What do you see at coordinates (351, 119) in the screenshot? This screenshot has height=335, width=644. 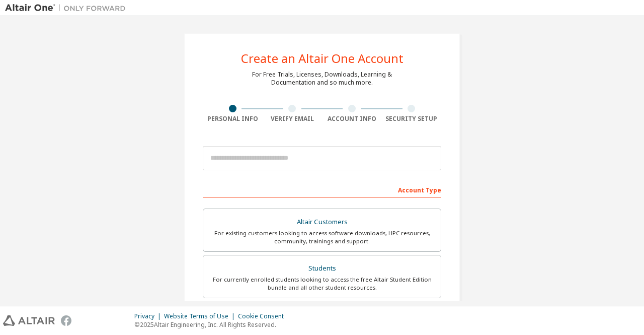 I see `div: Account Info` at bounding box center [351, 119].